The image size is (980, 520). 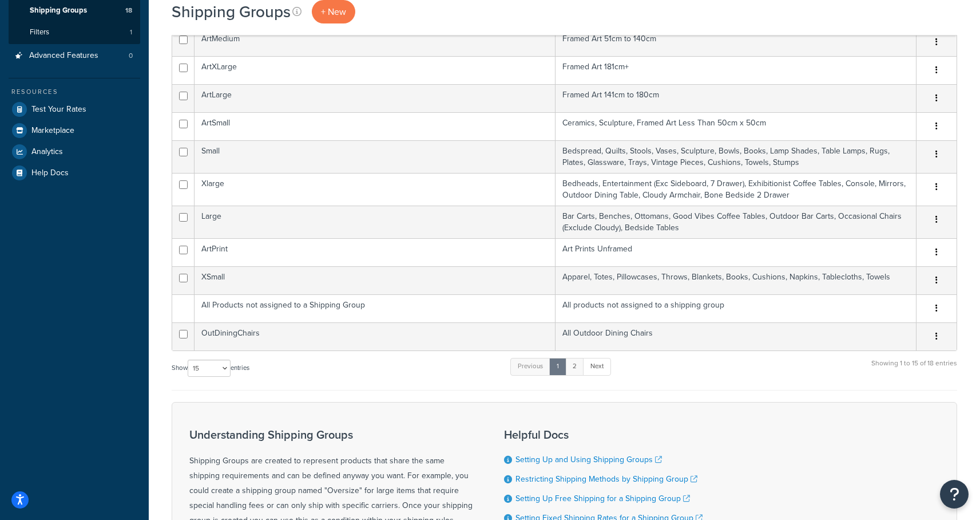 What do you see at coordinates (735, 252) in the screenshot?
I see `td: Art Prints Unframed` at bounding box center [735, 252].